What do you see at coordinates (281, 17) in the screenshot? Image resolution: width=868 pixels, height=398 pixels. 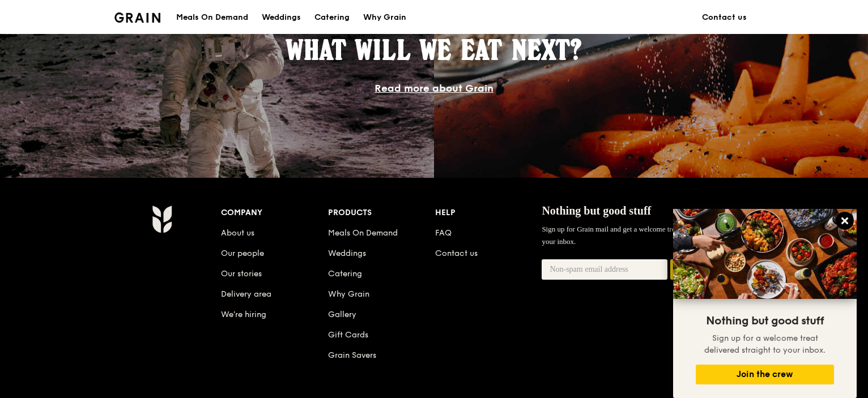 I see `div: Weddings` at bounding box center [281, 17].